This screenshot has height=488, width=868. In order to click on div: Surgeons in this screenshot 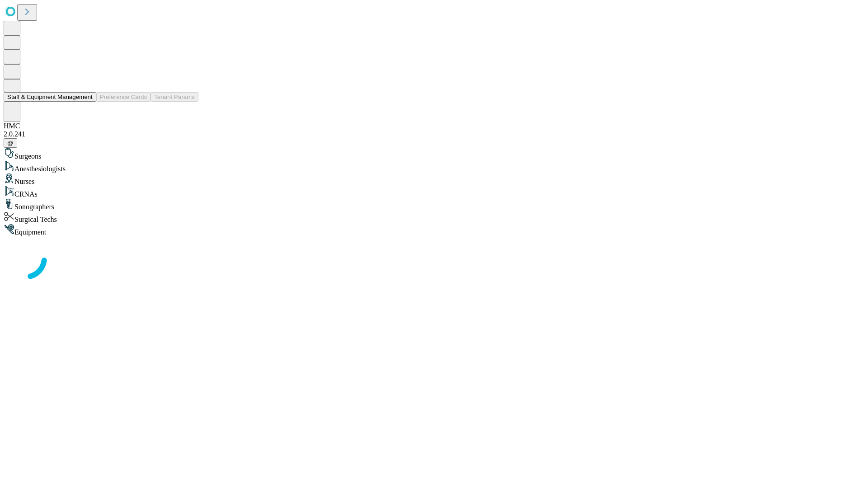, I will do `click(434, 154)`.